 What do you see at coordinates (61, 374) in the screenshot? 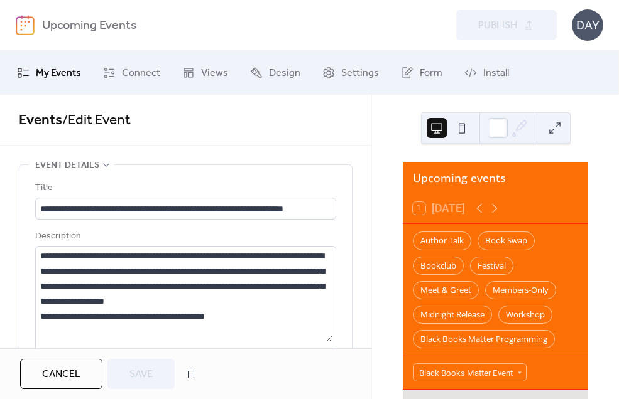
I see `a: Cancel` at bounding box center [61, 374].